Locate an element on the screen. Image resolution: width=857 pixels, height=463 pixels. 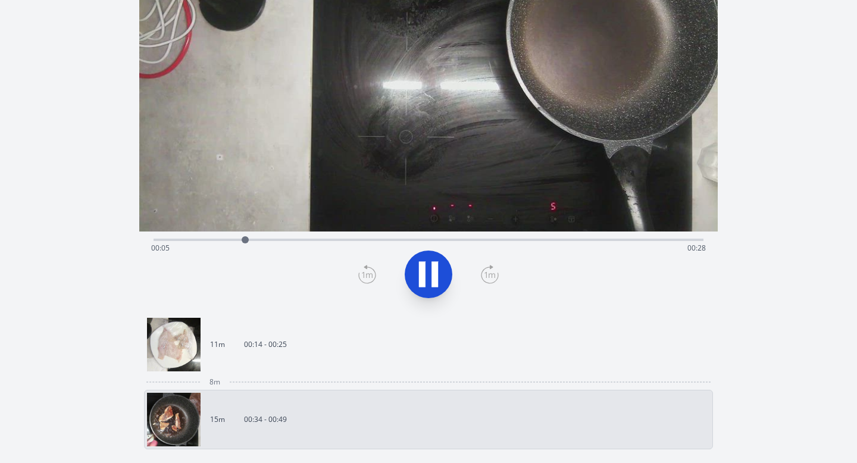
img: 250912221517_thumb.jpeg is located at coordinates (174, 345).